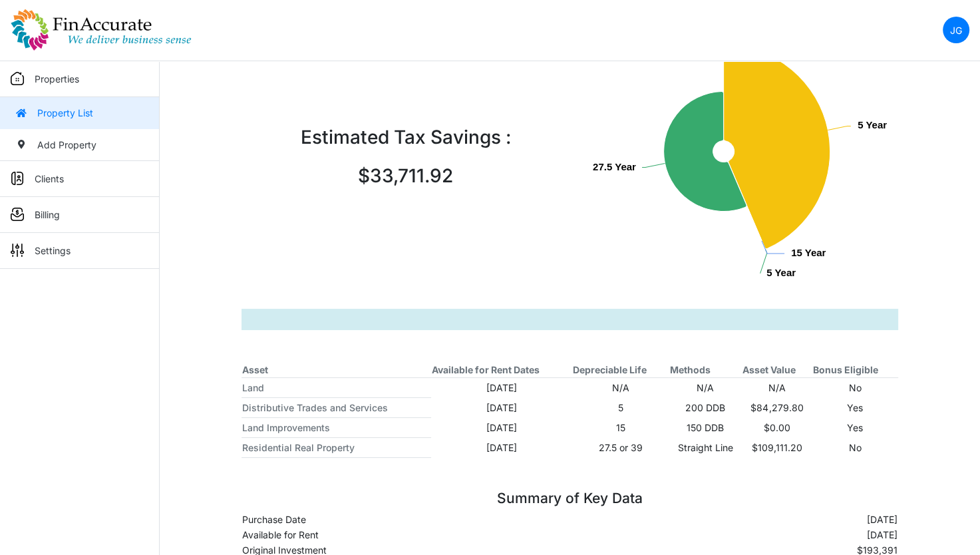 This screenshot has height=555, width=980. What do you see at coordinates (705, 151) in the screenshot?
I see `path: 27.5 Year, y: 56.42, z: 180. Depreciation.` at bounding box center [705, 151].